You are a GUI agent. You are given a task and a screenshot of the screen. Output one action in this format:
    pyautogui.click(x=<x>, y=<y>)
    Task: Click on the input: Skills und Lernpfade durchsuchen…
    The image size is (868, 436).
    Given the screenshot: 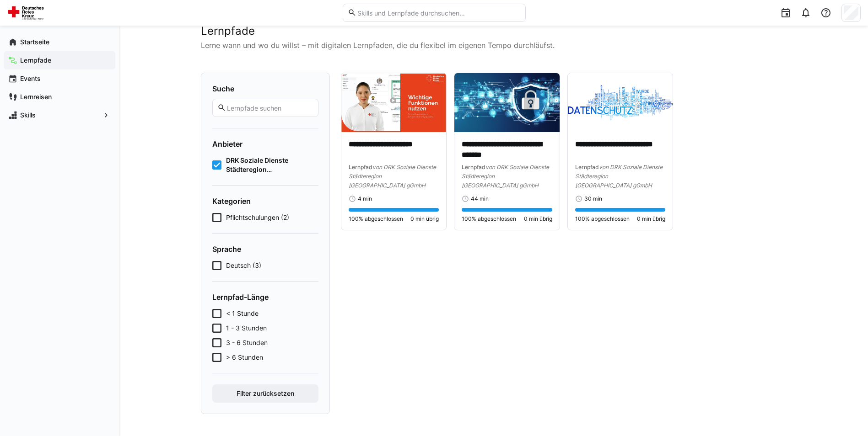 What is the action you would take?
    pyautogui.click(x=438, y=13)
    